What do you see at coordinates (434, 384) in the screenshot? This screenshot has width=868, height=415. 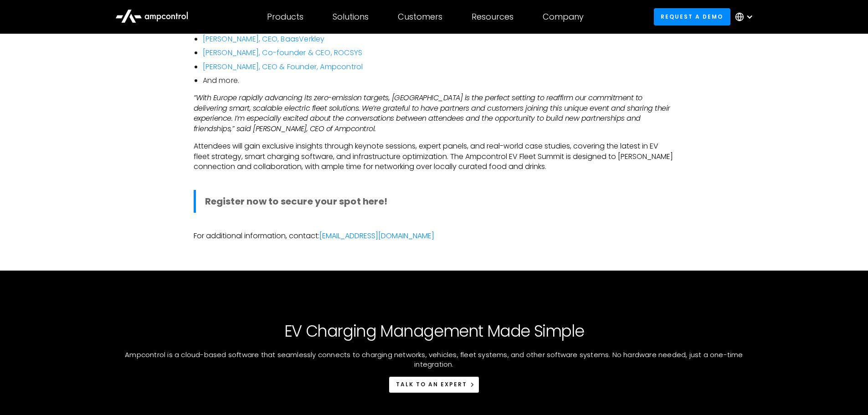 I see `a: Talk to an expert` at bounding box center [434, 384].